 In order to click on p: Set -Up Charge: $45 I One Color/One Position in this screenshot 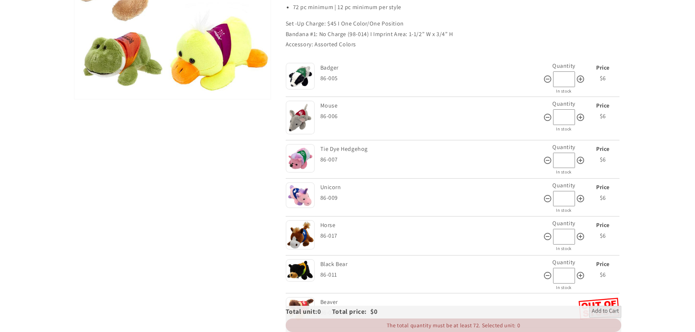, I will do `click(453, 24)`.